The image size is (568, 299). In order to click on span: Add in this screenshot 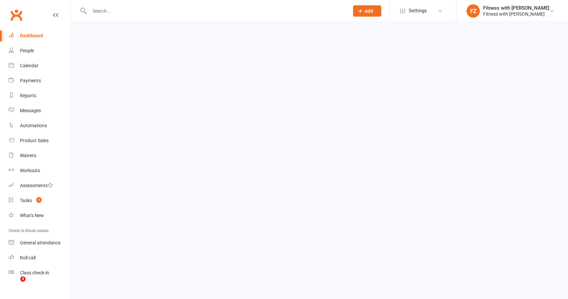, I will do `click(369, 11)`.